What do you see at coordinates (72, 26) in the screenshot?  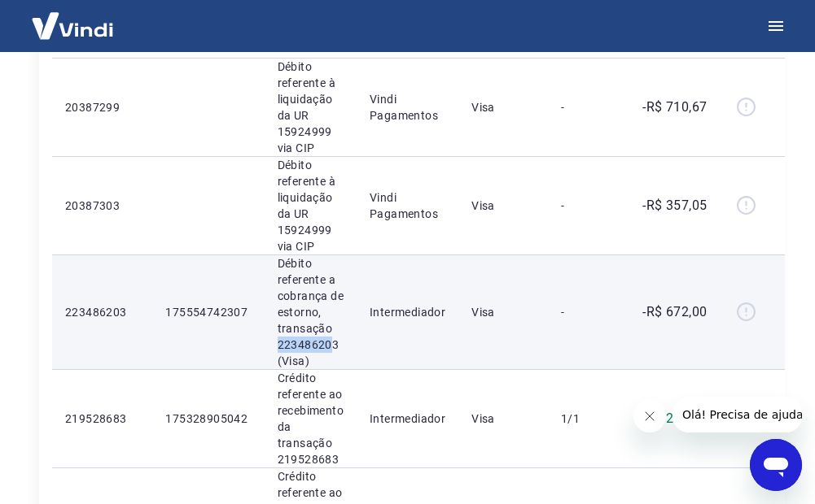 I see `img: Vindi` at bounding box center [72, 26].